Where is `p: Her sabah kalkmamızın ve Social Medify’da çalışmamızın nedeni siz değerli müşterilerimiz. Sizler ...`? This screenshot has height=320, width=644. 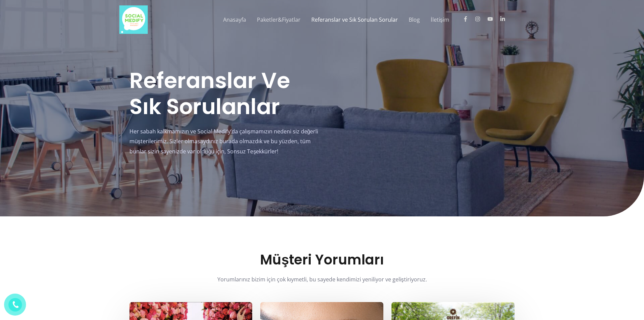 p: Her sabah kalkmamızın ve Social Medify’da çalışmamızın nedeni siz değerli müşterilerimiz. Sizler ... is located at coordinates (226, 141).